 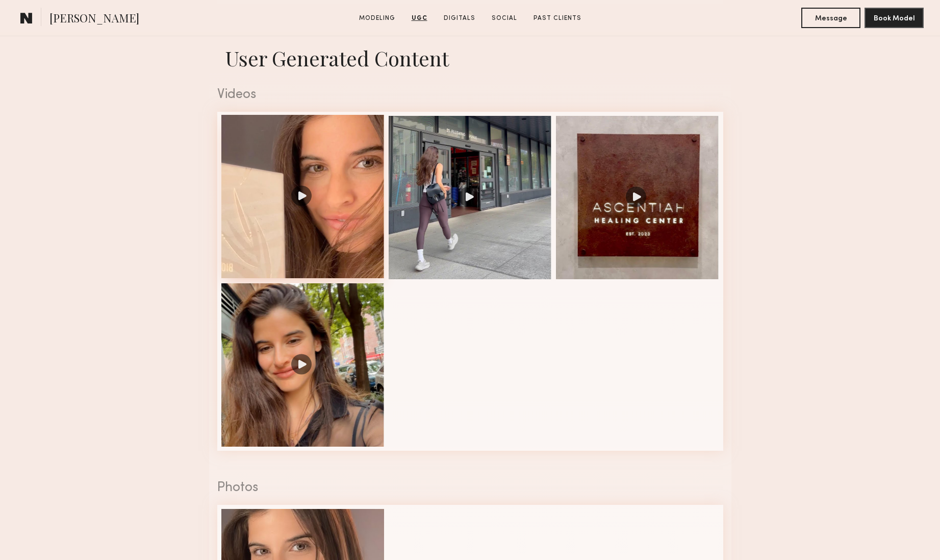 I want to click on div: Videos, so click(x=471, y=95).